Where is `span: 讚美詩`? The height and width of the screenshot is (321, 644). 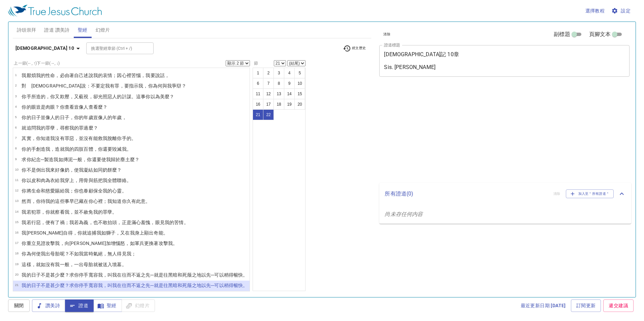
span: 讚美詩 is located at coordinates (48, 306).